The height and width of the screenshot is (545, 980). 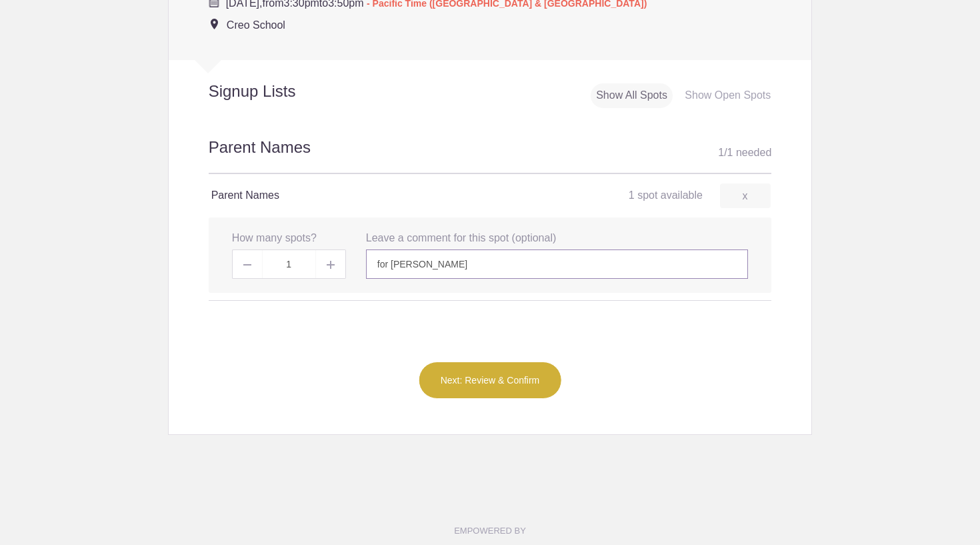 What do you see at coordinates (350, 195) in the screenshot?
I see `h4: Parent Names` at bounding box center [350, 195].